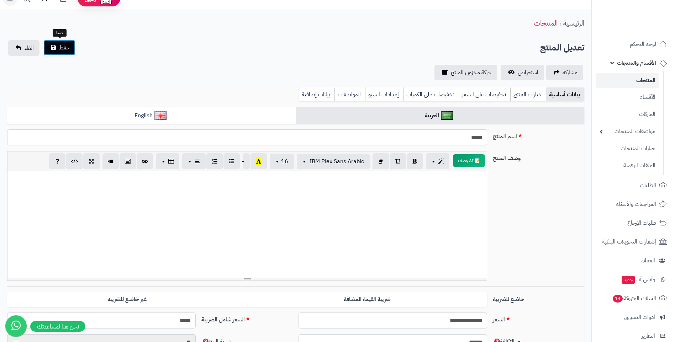 The image size is (675, 342). What do you see at coordinates (633, 44) in the screenshot?
I see `a: لوحة التحكم` at bounding box center [633, 44].